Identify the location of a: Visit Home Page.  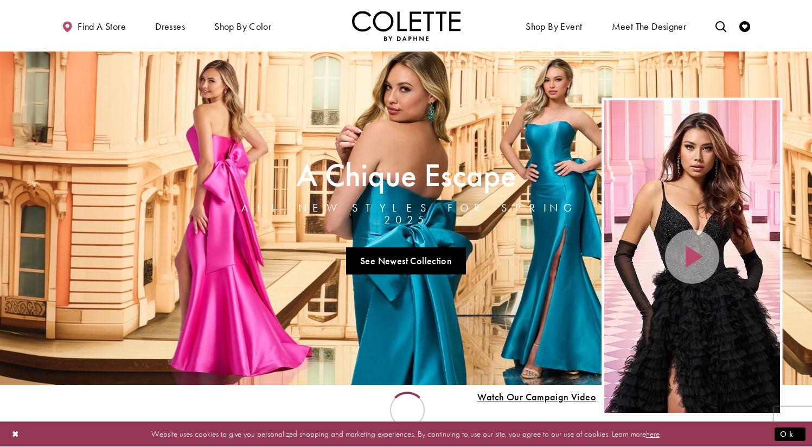
(406, 25).